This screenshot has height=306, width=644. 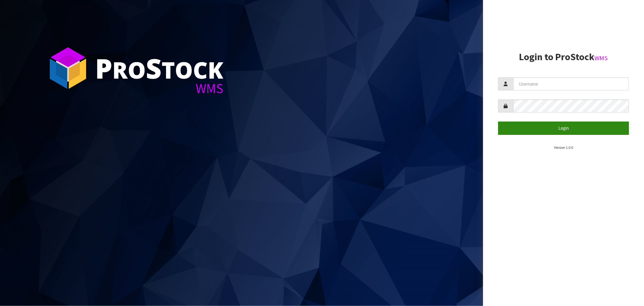 What do you see at coordinates (563, 128) in the screenshot?
I see `button: Login` at bounding box center [563, 128].